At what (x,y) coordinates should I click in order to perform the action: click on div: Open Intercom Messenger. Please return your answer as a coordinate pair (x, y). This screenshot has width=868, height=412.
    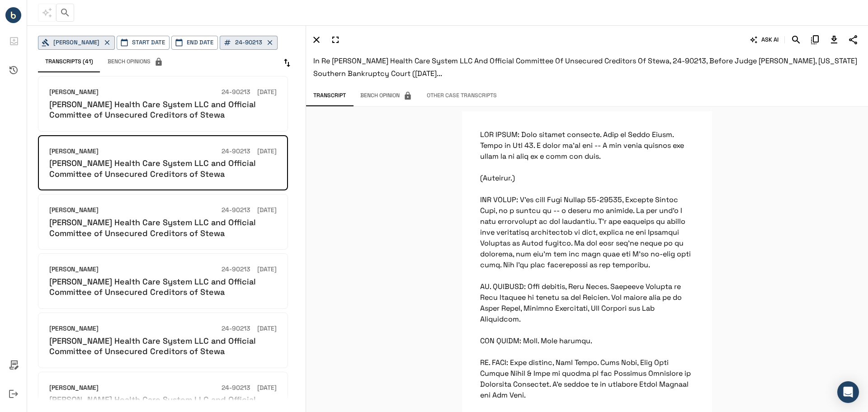
    Looking at the image, I should click on (848, 392).